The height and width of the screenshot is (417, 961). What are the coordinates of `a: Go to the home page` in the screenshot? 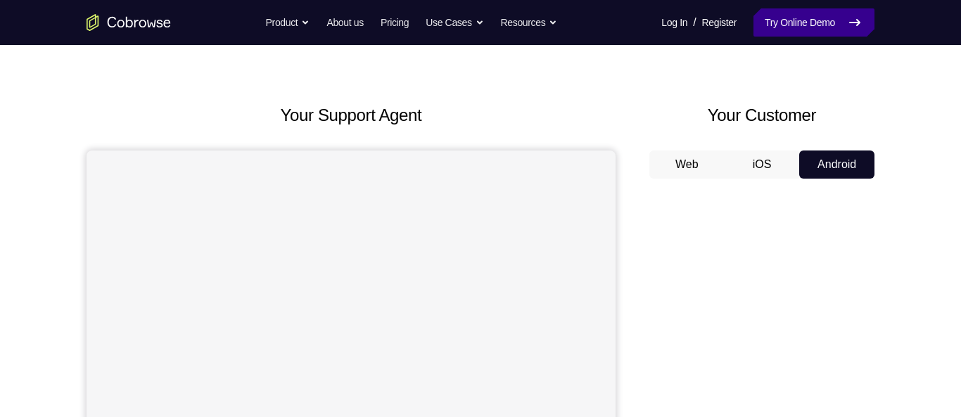 It's located at (129, 23).